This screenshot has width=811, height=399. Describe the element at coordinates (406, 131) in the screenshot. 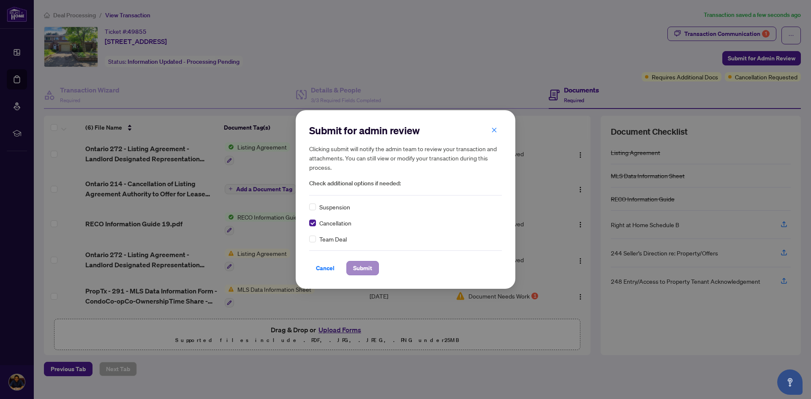

I see `h2: Submit for admin review` at that location.